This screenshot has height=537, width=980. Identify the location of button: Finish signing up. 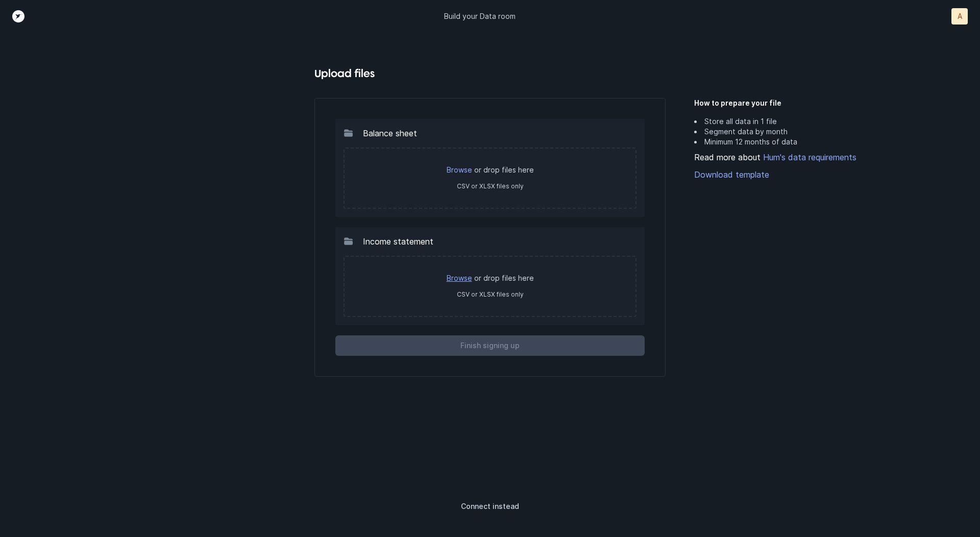
(490, 346).